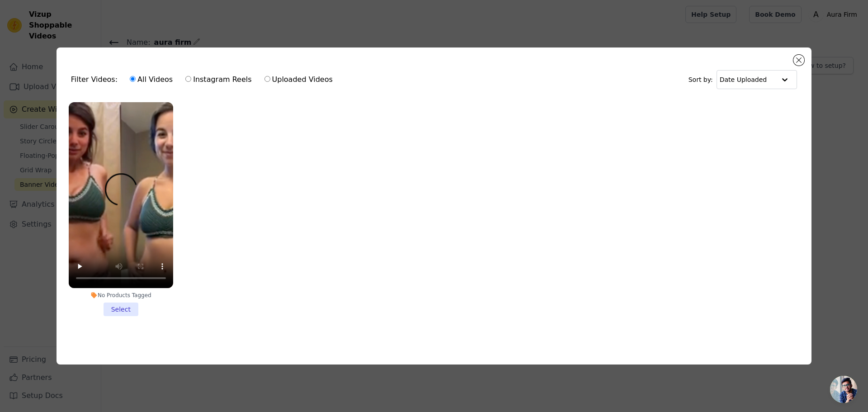 The image size is (868, 412). I want to click on div: Filter Videos:, so click(205, 80).